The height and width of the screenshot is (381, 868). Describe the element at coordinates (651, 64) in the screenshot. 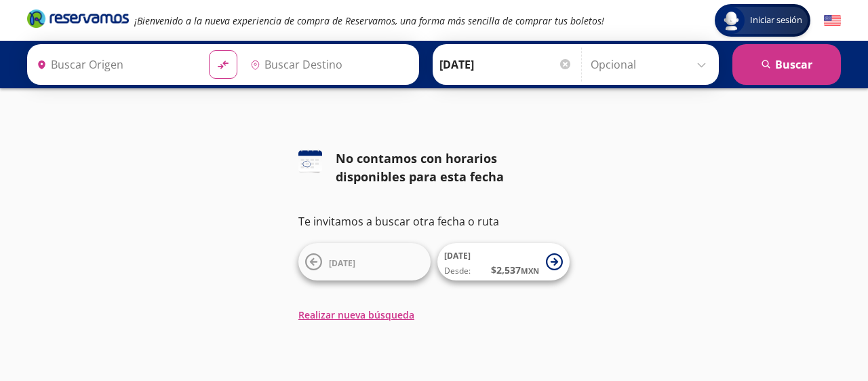

I see `input: Opcional` at that location.